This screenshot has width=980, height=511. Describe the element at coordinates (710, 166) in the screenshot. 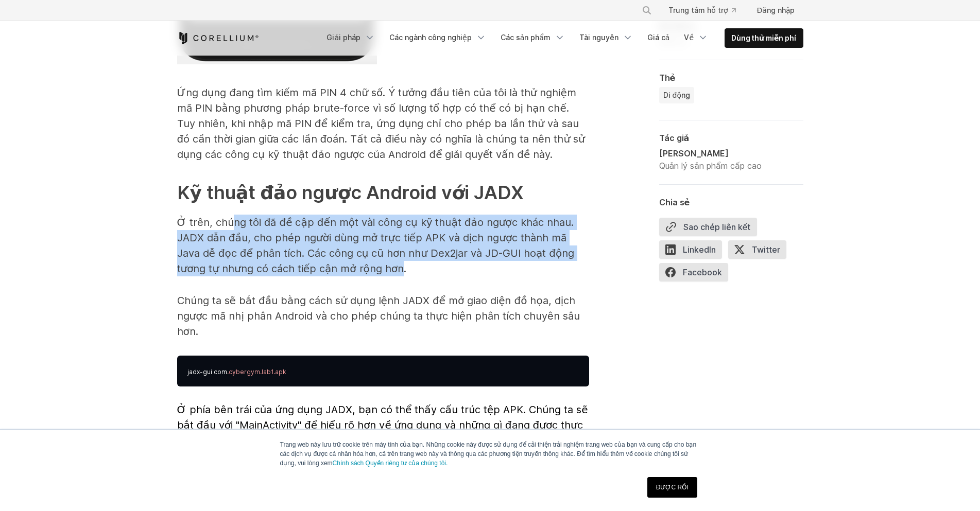

I see `font: Quản lý sản phẩm cấp cao` at that location.